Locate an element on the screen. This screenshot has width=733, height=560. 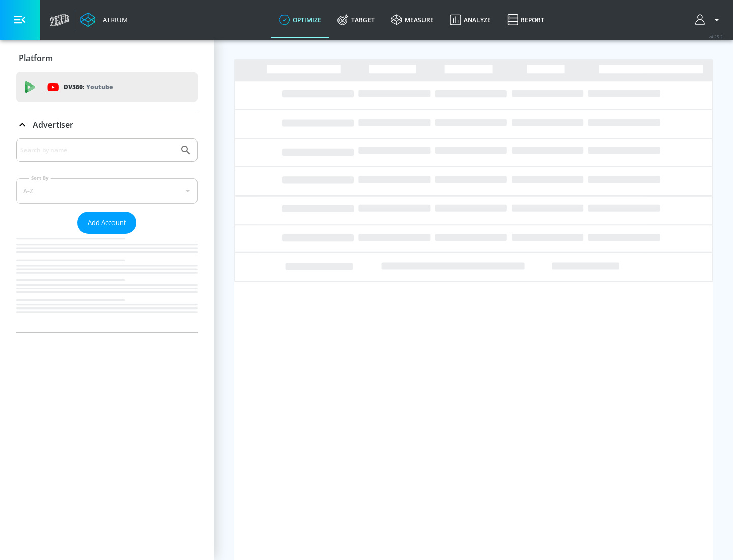
div: Atrium is located at coordinates (113, 20).